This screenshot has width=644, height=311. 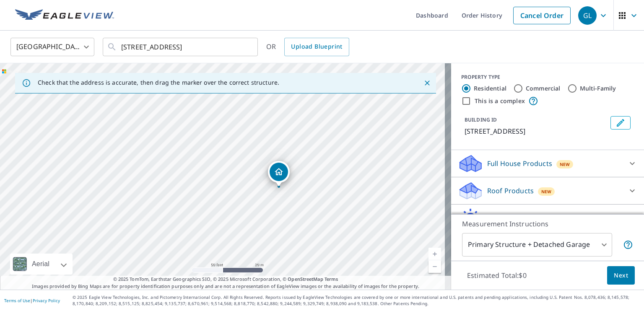 I want to click on p: Roof Products, so click(x=510, y=191).